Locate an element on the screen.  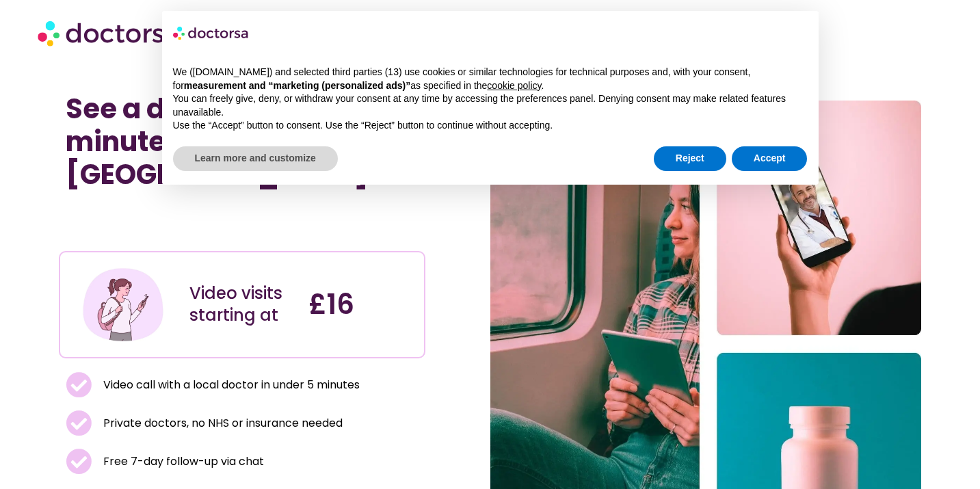
span: Video call with a local doctor in under 5 minutes is located at coordinates (230, 385).